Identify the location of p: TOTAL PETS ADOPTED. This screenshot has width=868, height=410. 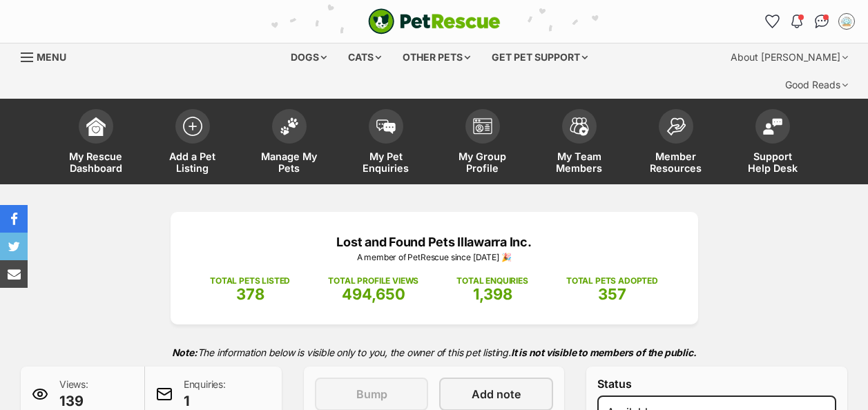
(612, 281).